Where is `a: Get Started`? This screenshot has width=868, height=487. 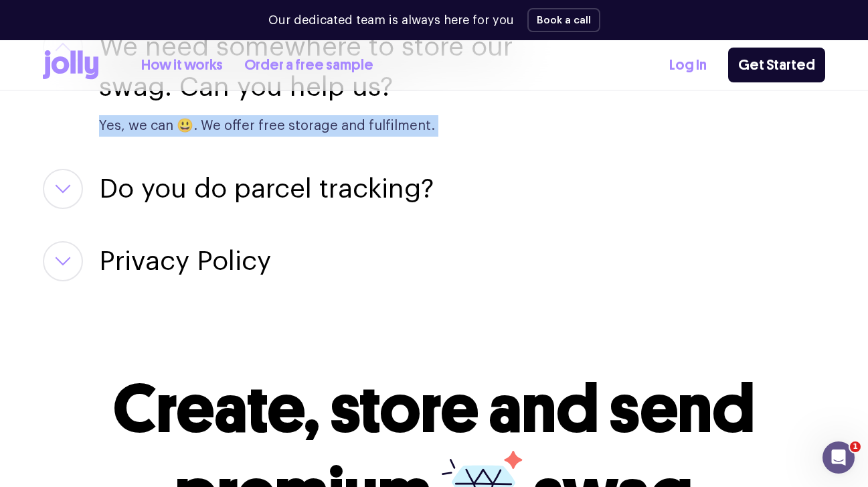 a: Get Started is located at coordinates (776, 65).